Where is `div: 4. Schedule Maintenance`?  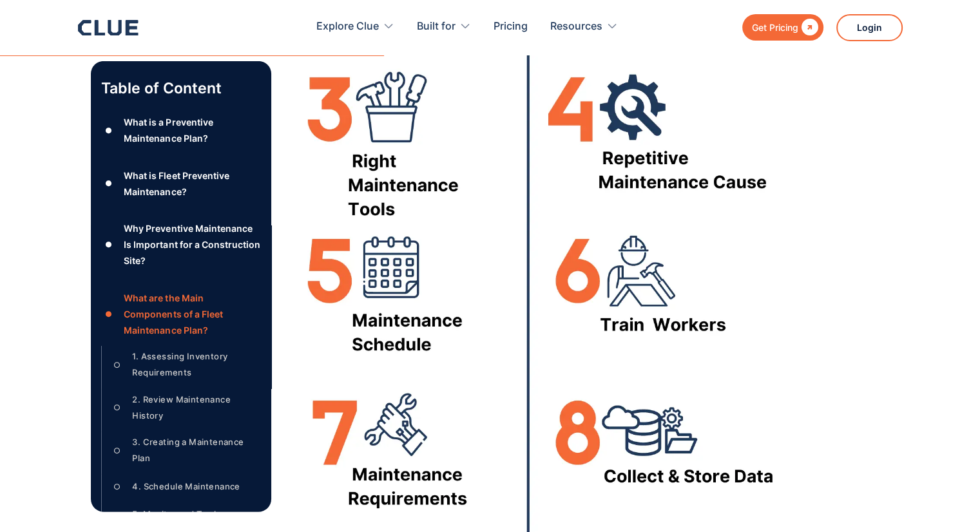
div: 4. Schedule Maintenance is located at coordinates (186, 486).